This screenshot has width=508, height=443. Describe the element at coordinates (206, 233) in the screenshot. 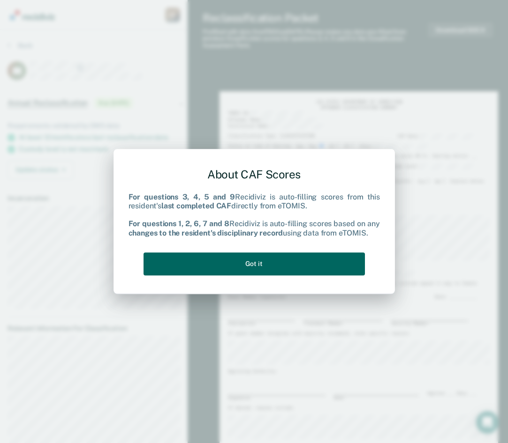

I see `b: changes to the resident's disciplinary record` at that location.